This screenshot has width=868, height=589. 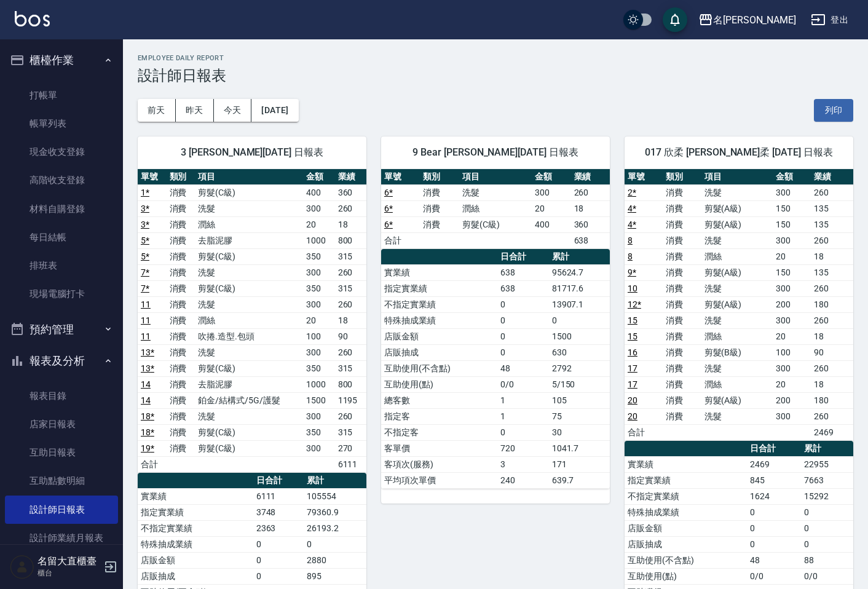 I want to click on button: 登出, so click(x=829, y=19).